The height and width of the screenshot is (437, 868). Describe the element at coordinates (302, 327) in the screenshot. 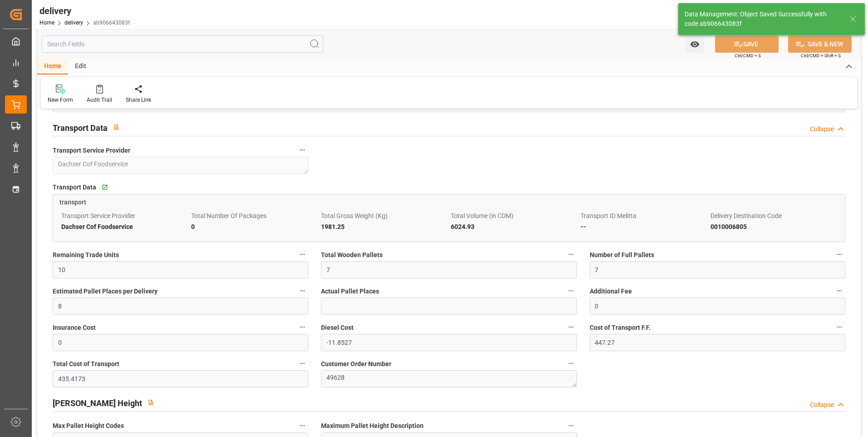

I see `button: Insurance Cost` at that location.